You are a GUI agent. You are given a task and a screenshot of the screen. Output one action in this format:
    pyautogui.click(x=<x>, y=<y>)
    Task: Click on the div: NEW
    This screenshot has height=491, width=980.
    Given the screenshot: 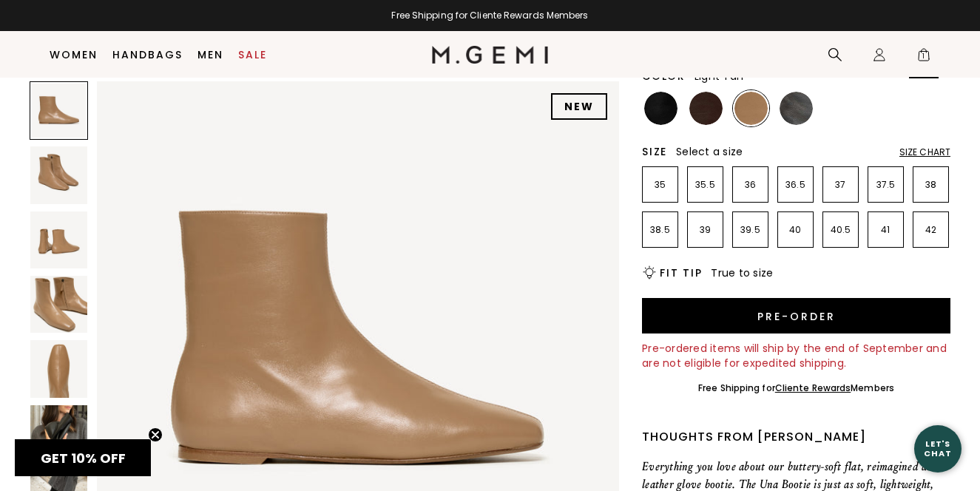 What is the action you would take?
    pyautogui.click(x=579, y=106)
    